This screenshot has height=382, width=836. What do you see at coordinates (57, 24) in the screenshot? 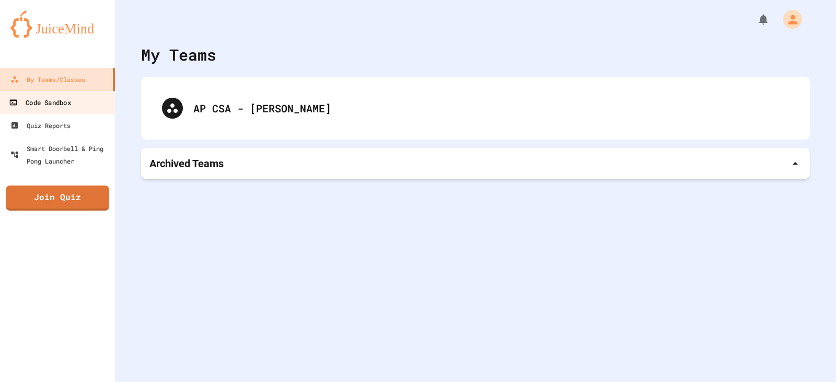
I see `img: logo-orange.svg` at bounding box center [57, 24].